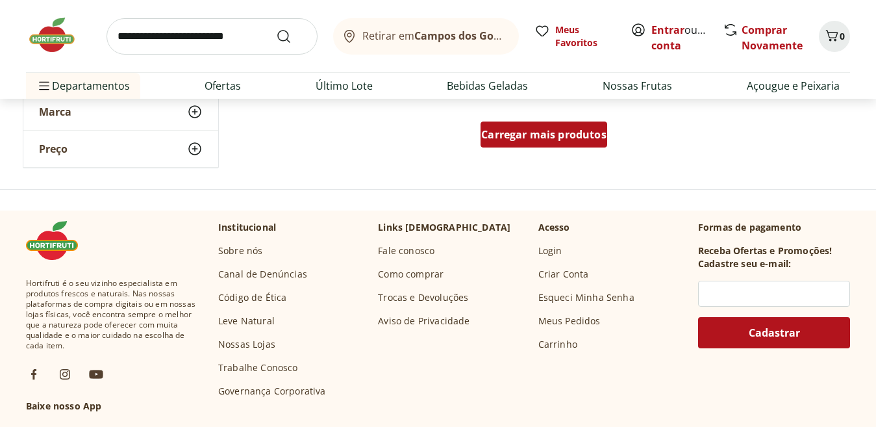 This screenshot has width=876, height=427. What do you see at coordinates (793, 86) in the screenshot?
I see `a: Açougue e Peixaria` at bounding box center [793, 86].